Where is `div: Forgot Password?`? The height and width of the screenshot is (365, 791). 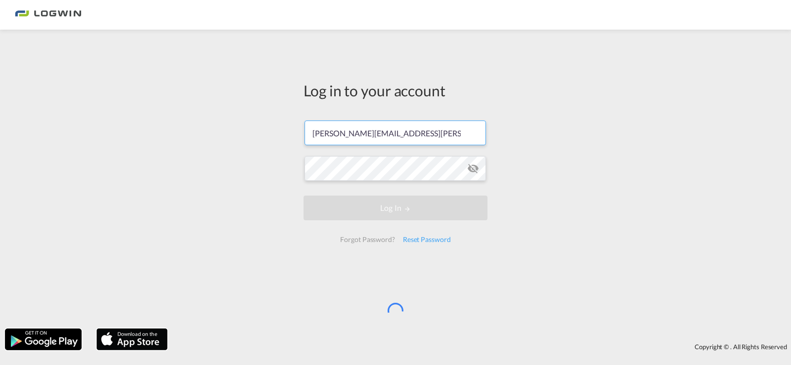
div: Forgot Password? is located at coordinates (367, 240).